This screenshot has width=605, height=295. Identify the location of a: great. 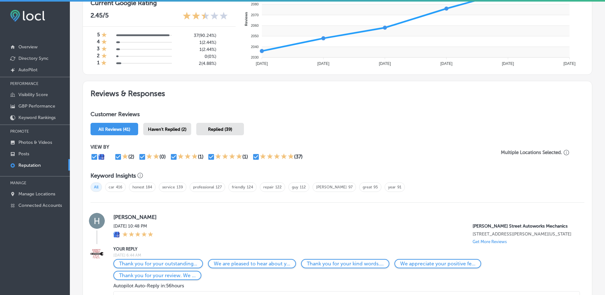
(367, 187).